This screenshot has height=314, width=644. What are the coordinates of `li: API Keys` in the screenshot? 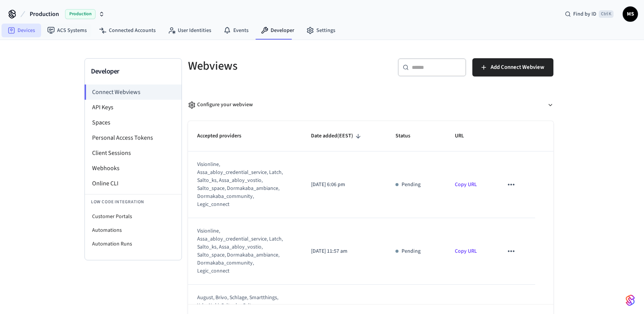 It's located at (133, 107).